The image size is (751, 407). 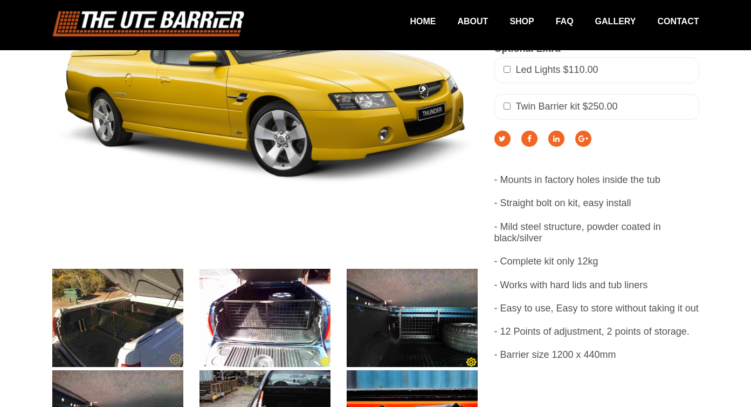 What do you see at coordinates (557, 70) in the screenshot?
I see `span: Led Lights $110.00` at bounding box center [557, 70].